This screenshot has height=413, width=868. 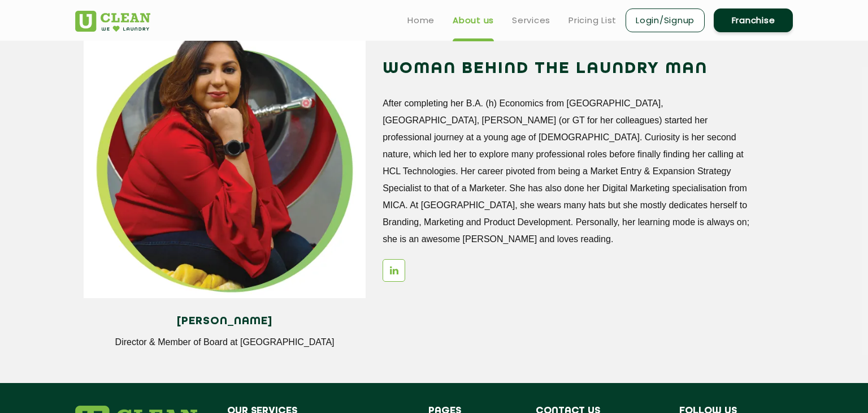 What do you see at coordinates (569, 69) in the screenshot?
I see `h2: WOMAN BEHIND THE LAUNDRY MAN` at bounding box center [569, 69].